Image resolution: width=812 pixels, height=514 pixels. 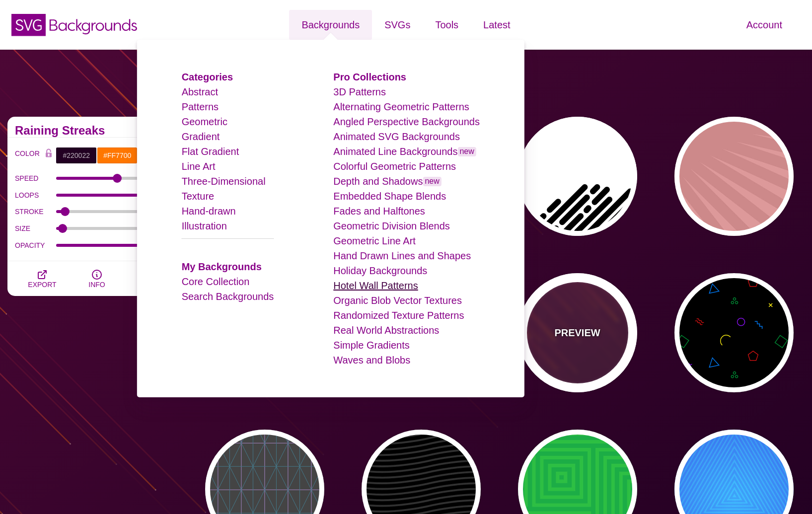 I want to click on a: Randomized Texture Patterns, so click(x=398, y=315).